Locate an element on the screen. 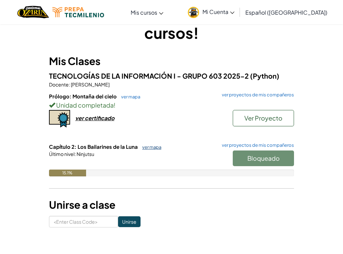  span: Mi Cuenta is located at coordinates (218, 12).